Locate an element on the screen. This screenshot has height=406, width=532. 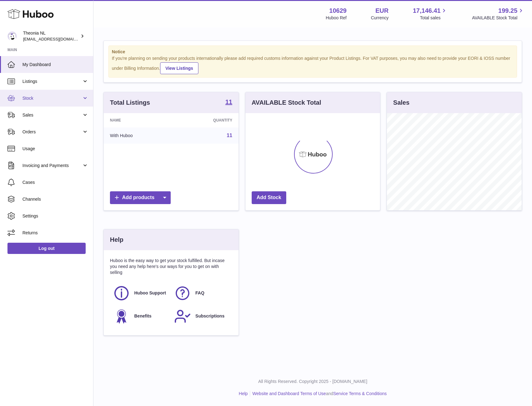
h3: Help is located at coordinates (116, 240).